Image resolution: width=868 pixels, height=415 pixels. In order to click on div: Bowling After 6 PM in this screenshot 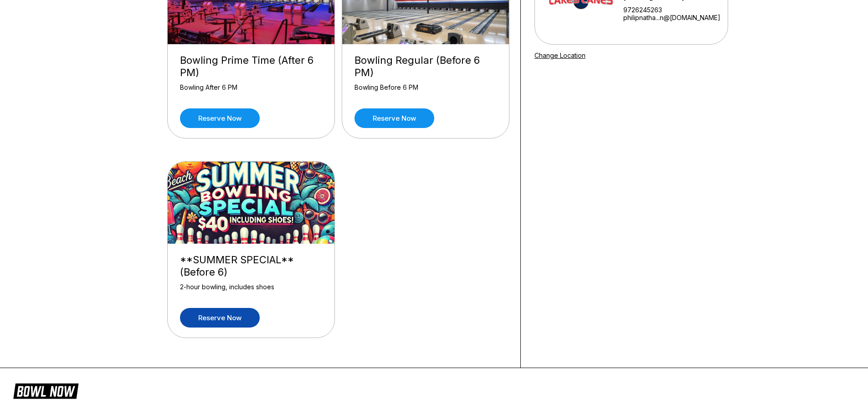, I will do `click(251, 91)`.